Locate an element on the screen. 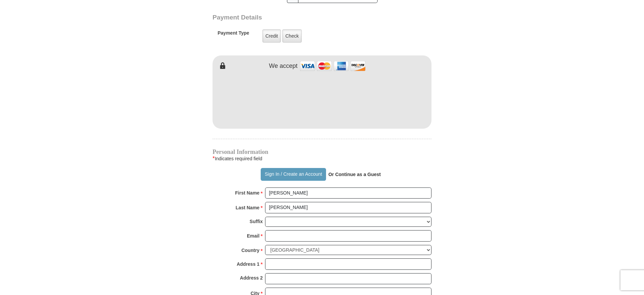  strong: First Name is located at coordinates (247, 193).